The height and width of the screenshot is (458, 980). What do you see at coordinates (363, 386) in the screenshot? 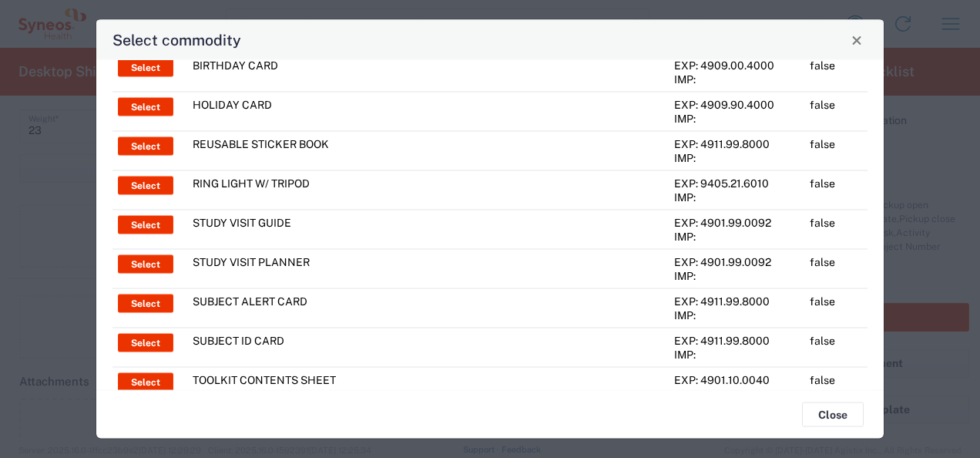
I see `td: TOOLKIT CONTENTS SHEET` at bounding box center [363, 386].